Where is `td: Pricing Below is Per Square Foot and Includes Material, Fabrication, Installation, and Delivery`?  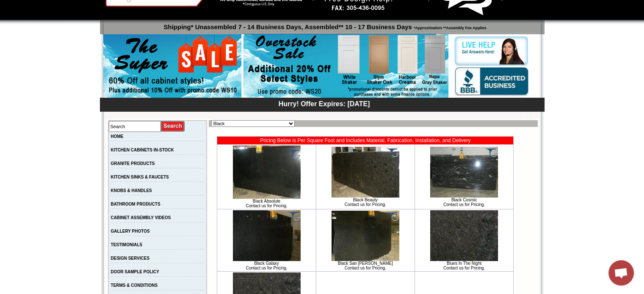
td: Pricing Below is Per Square Foot and Includes Material, Fabrication, Installation, and Delivery is located at coordinates (365, 140).